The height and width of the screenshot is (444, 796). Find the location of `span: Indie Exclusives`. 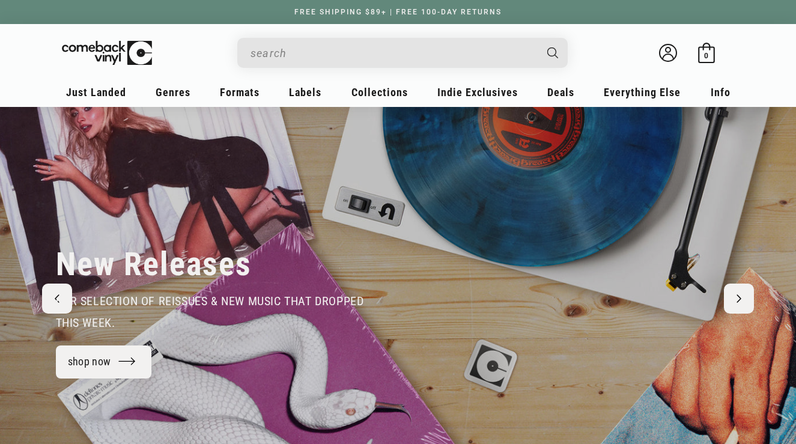

span: Indie Exclusives is located at coordinates (477, 92).